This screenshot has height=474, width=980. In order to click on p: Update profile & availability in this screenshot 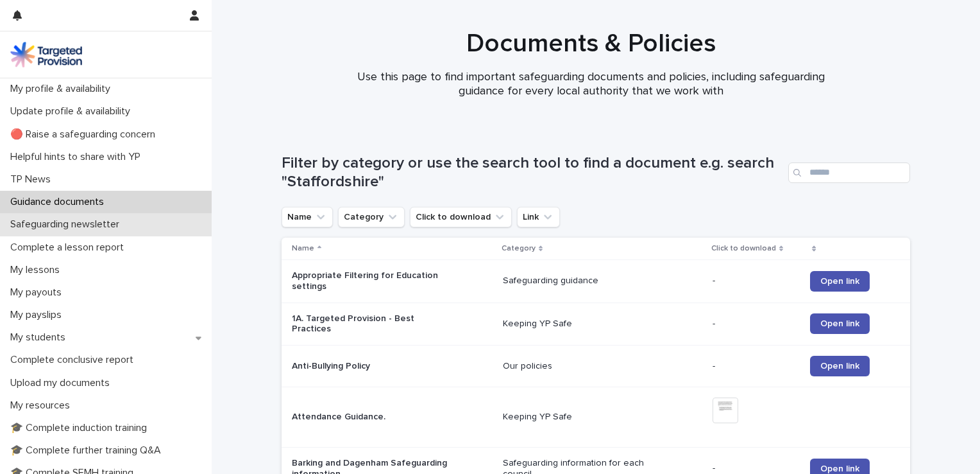, I will do `click(72, 111)`.